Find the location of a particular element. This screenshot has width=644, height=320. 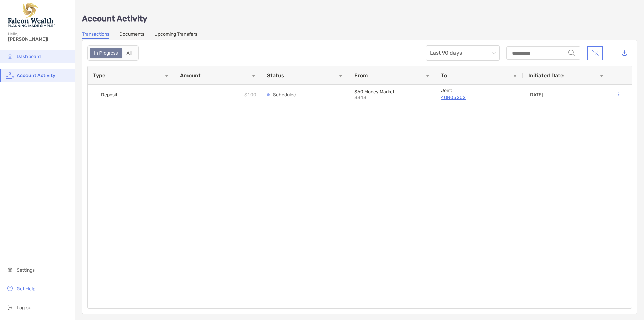

span: Deposit is located at coordinates (109, 95).